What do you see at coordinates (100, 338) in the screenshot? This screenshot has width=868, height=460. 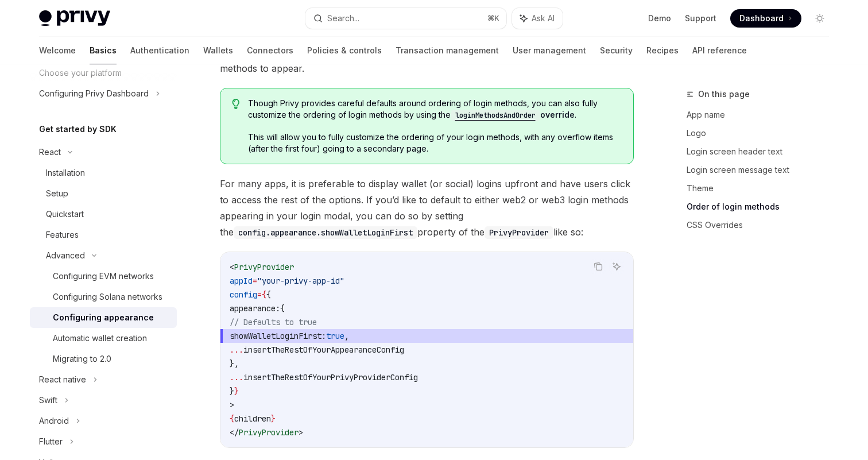 I see `div: Automatic wallet creation` at bounding box center [100, 338].